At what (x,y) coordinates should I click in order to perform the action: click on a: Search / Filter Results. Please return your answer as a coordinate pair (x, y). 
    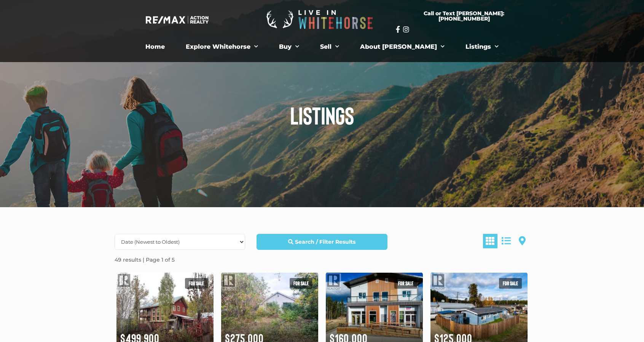
    Looking at the image, I should click on (322, 241).